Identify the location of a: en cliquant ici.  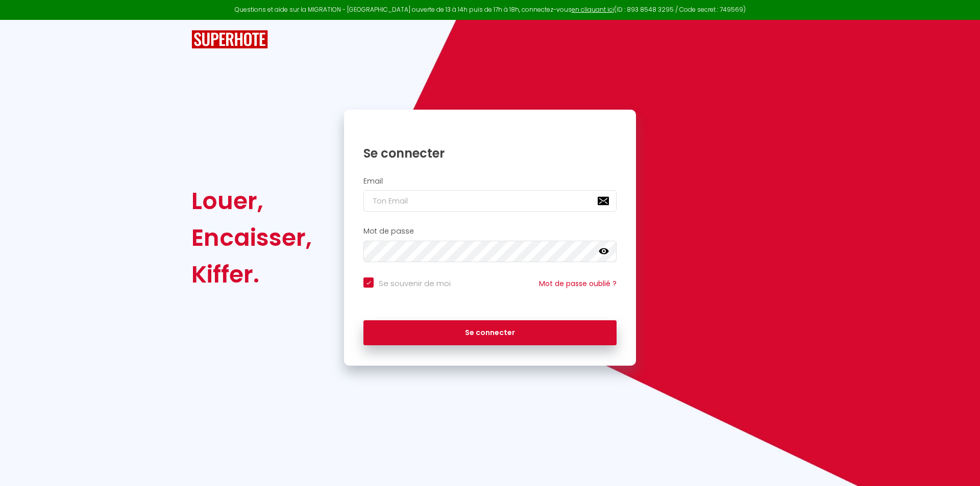
(592, 10).